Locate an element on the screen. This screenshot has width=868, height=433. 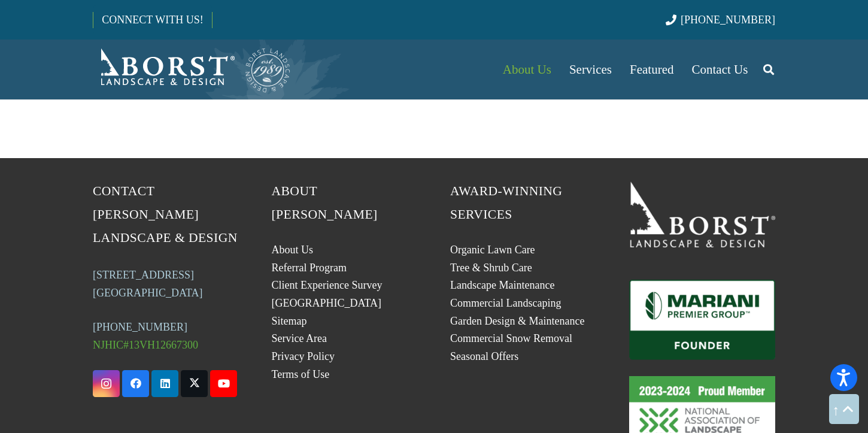
a: 19BorstLandscape_Logo_W is located at coordinates (703, 214).